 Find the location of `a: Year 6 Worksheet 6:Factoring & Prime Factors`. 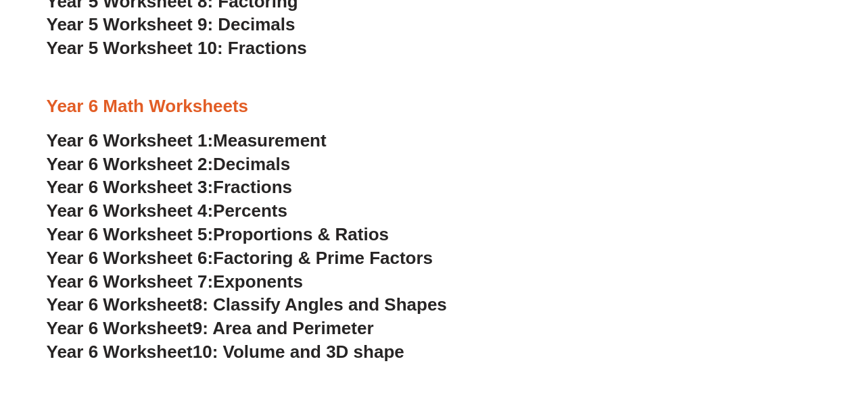

a: Year 6 Worksheet 6:Factoring & Prime Factors is located at coordinates (239, 258).